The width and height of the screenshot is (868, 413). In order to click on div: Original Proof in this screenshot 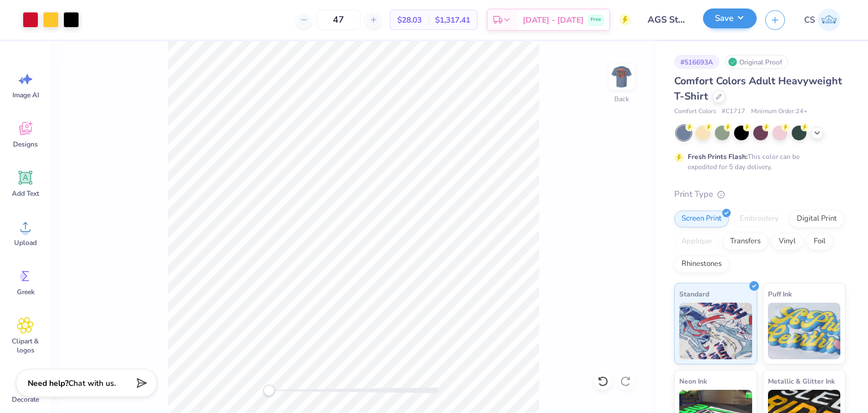, I will do `click(757, 62)`.